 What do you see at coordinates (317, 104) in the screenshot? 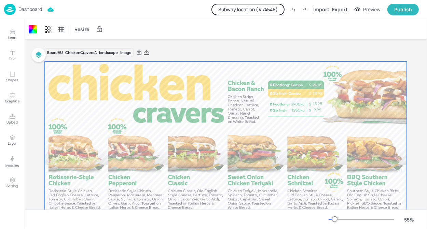
I see `span: 15.25` at bounding box center [317, 104].